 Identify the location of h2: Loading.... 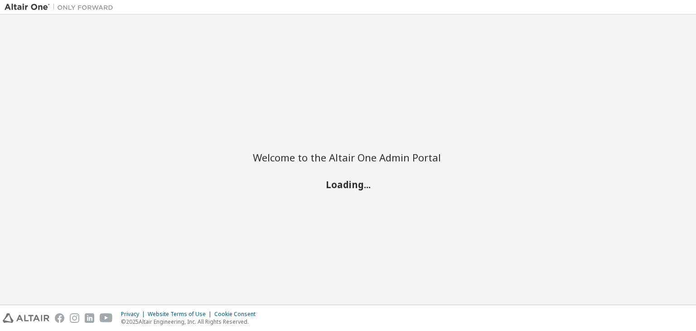
(348, 184).